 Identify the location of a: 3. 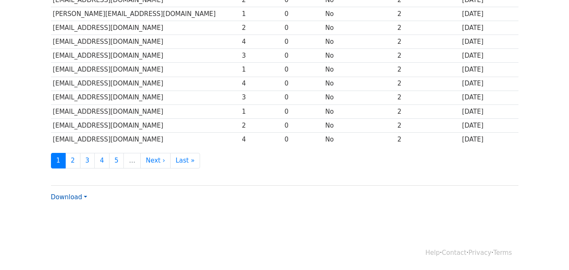
(88, 161).